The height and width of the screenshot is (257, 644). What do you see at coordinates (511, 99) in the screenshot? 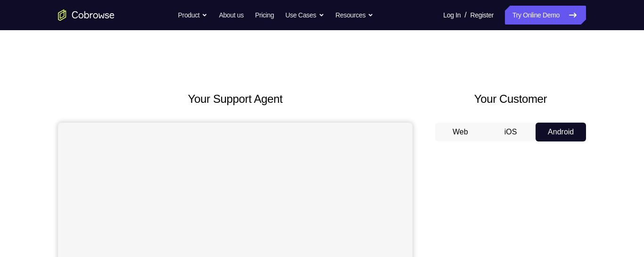
I see `h2: Your Customer` at bounding box center [511, 99].